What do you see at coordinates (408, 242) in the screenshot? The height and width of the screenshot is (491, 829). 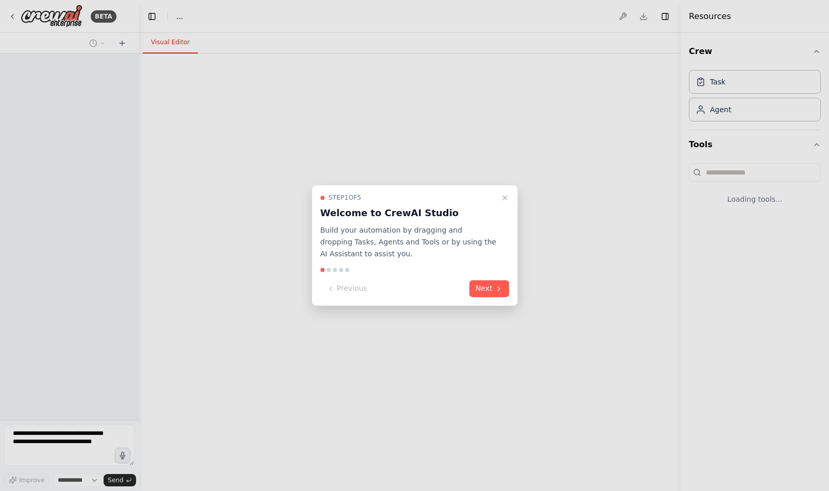 I see `p: Build your automation by dragging and dropping Tasks, Agents and Tools or by using the AI Assista...` at bounding box center [408, 242].